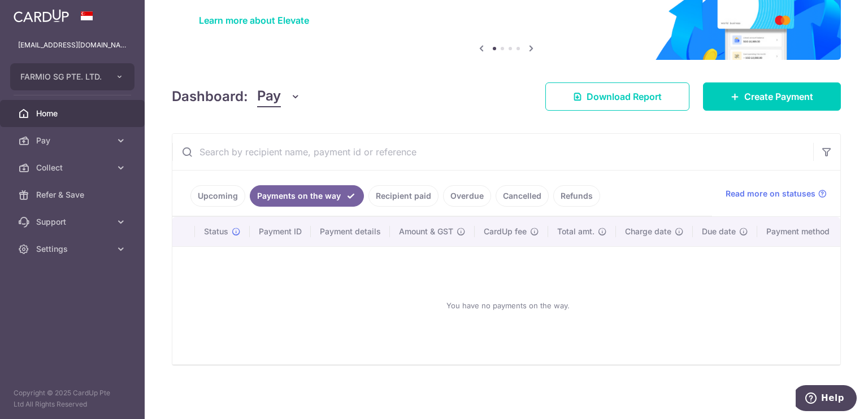 This screenshot has height=419, width=868. What do you see at coordinates (779, 97) in the screenshot?
I see `span: Create Payment` at bounding box center [779, 97].